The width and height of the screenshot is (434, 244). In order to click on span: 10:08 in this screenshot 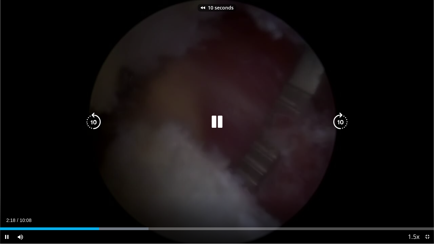, I will do `click(25, 220)`.